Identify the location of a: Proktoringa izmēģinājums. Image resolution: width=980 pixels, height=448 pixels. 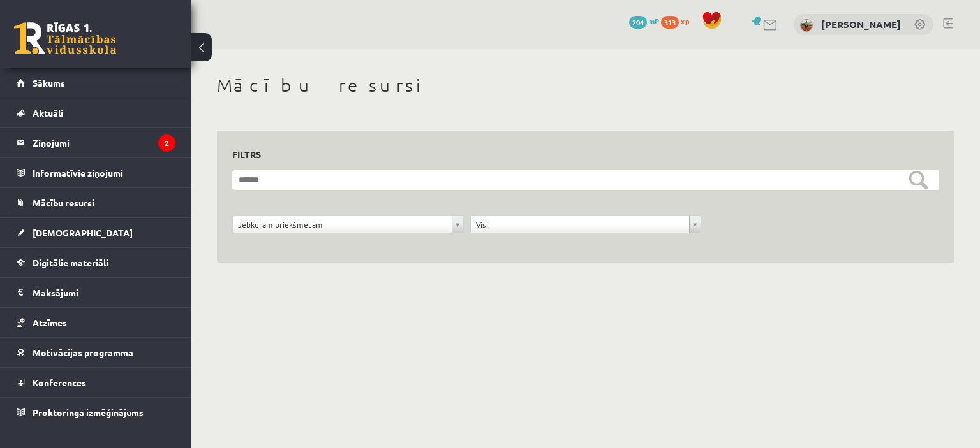
(95, 412).